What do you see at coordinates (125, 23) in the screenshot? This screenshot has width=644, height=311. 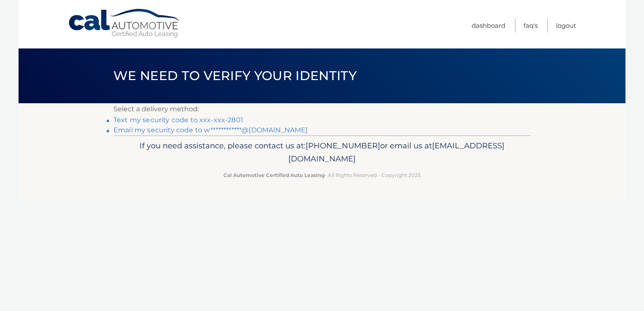 I see `a: Cal Automotive` at bounding box center [125, 23].